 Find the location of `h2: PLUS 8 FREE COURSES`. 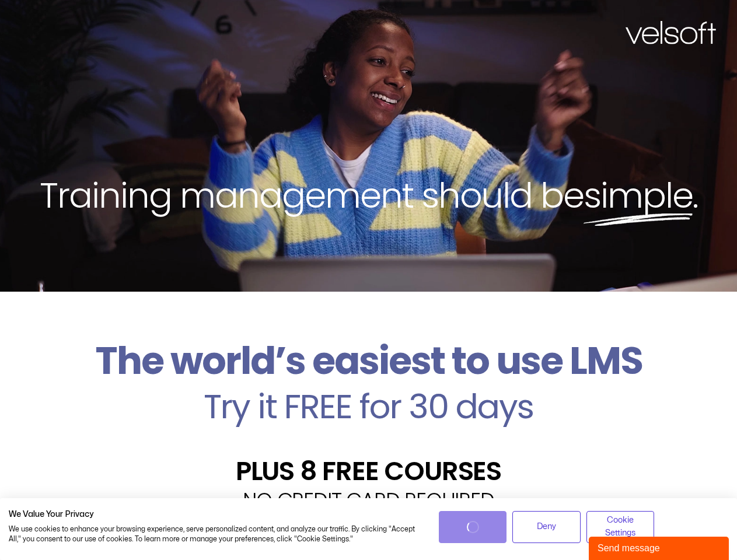

h2: PLUS 8 FREE COURSES is located at coordinates (368, 471).